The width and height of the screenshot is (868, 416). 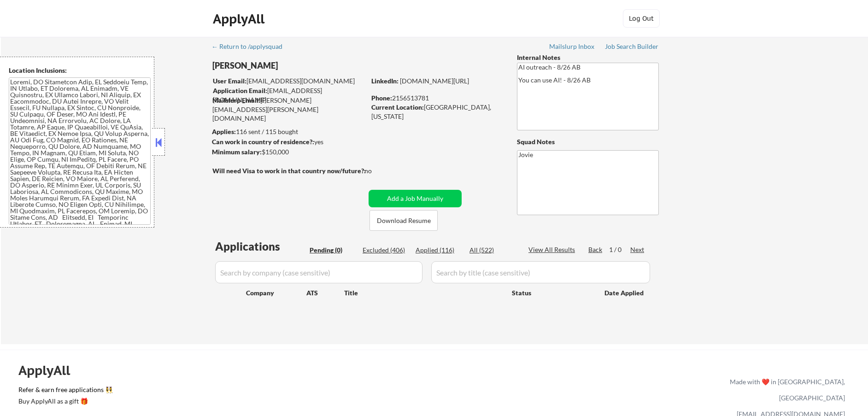 What do you see at coordinates (276, 293) in the screenshot?
I see `div: Company` at bounding box center [276, 293].